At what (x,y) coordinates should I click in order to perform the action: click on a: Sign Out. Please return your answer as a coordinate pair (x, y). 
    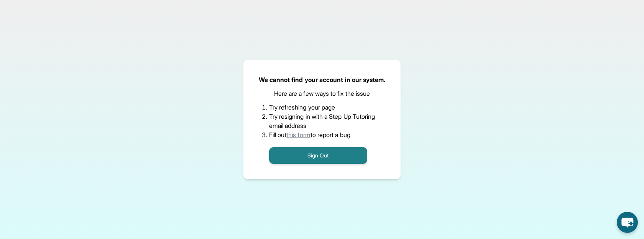
    Looking at the image, I should click on (318, 155).